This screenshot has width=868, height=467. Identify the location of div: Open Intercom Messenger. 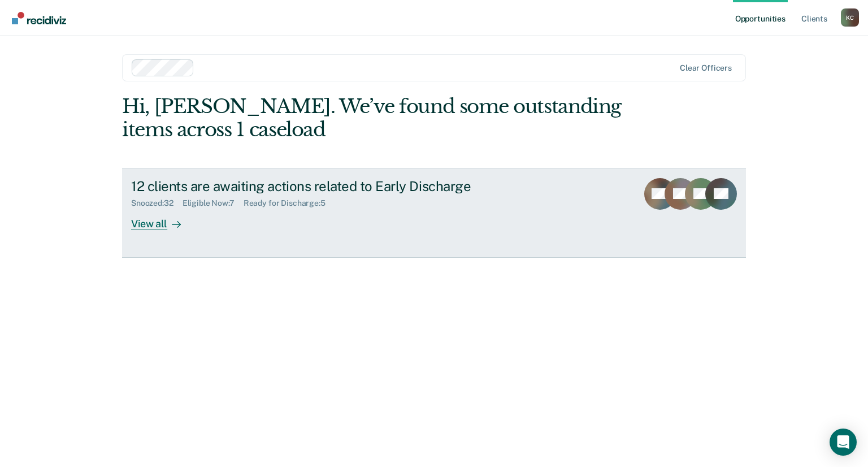
(843, 442).